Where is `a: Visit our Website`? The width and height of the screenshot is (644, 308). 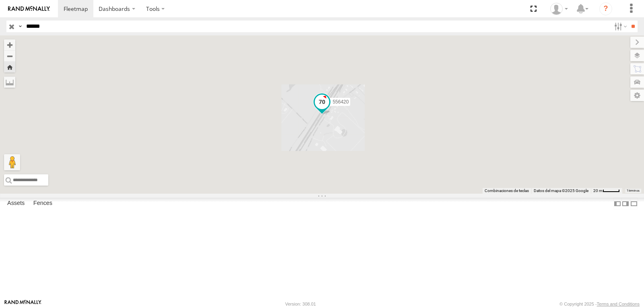 a: Visit our Website is located at coordinates (23, 304).